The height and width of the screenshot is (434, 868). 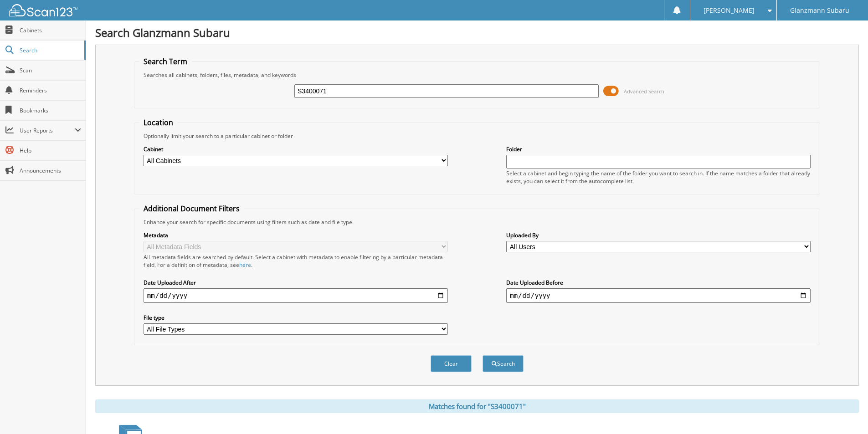 What do you see at coordinates (658, 283) in the screenshot?
I see `label: Date Uploaded Before` at bounding box center [658, 283].